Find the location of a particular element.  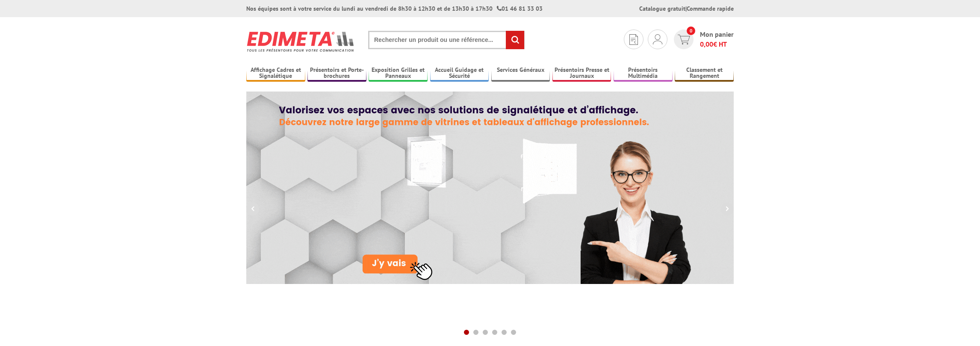

img: Présentoir, panneau, stand - Edimeta - PLV, affichage, mobilier bureau, entreprise is located at coordinates (301, 41).